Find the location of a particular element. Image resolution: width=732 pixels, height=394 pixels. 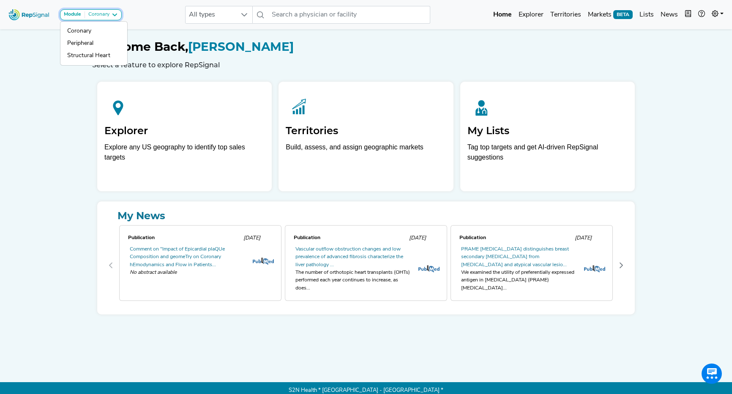

a: Home is located at coordinates (503, 15).